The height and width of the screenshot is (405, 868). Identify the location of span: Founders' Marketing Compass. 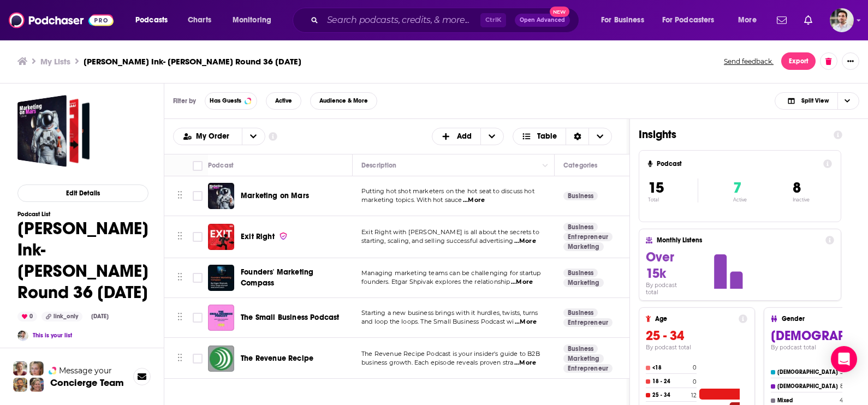
(277, 277).